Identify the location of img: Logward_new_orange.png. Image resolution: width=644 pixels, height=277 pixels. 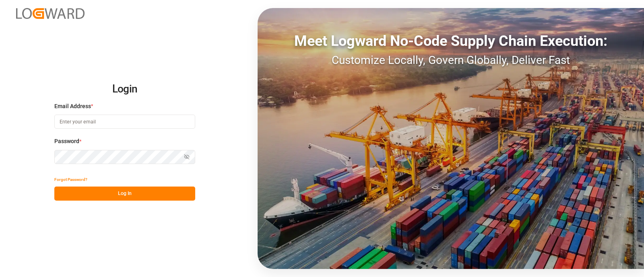
(50, 13).